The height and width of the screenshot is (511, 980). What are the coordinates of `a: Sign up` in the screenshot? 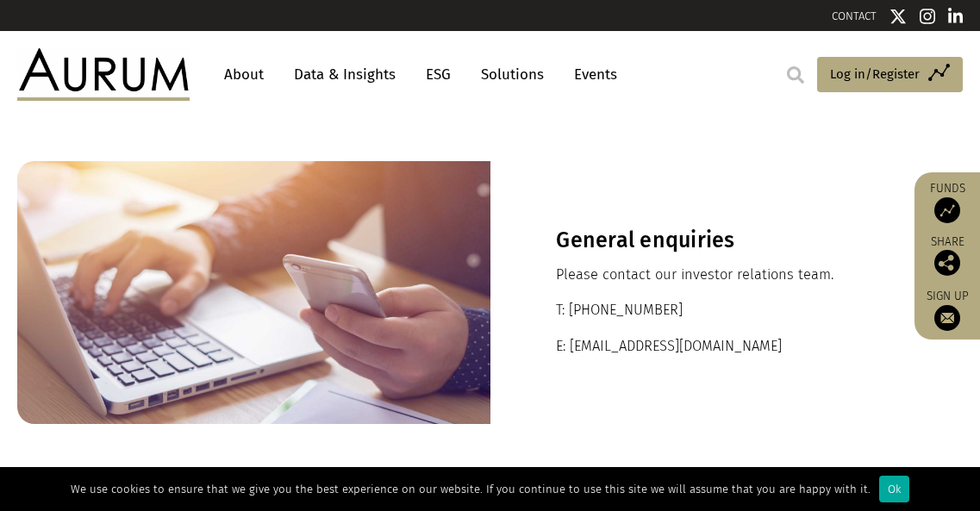 It's located at (947, 309).